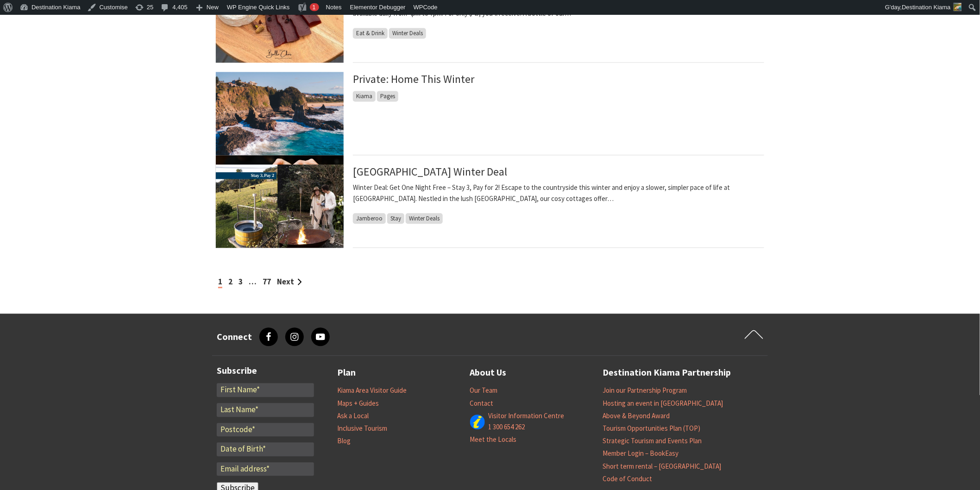 The width and height of the screenshot is (980, 490). What do you see at coordinates (645, 391) in the screenshot?
I see `a: Join our Partnership Program` at bounding box center [645, 391].